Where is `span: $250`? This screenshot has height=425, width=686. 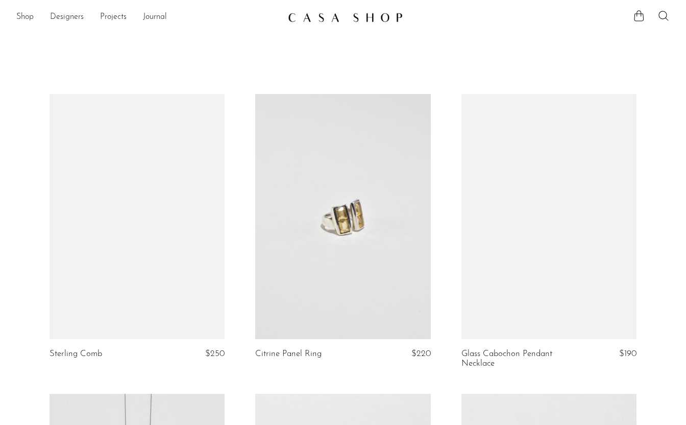 span: $250 is located at coordinates (215, 353).